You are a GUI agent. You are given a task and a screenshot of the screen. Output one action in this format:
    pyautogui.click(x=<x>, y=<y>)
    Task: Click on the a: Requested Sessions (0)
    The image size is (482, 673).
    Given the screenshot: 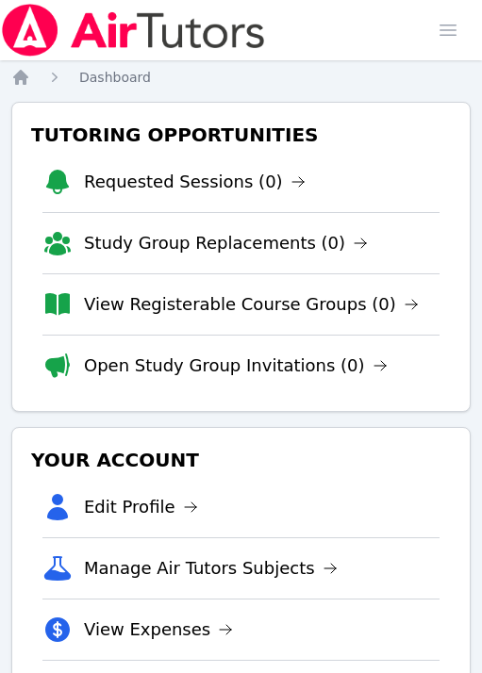 What is the action you would take?
    pyautogui.click(x=194, y=182)
    